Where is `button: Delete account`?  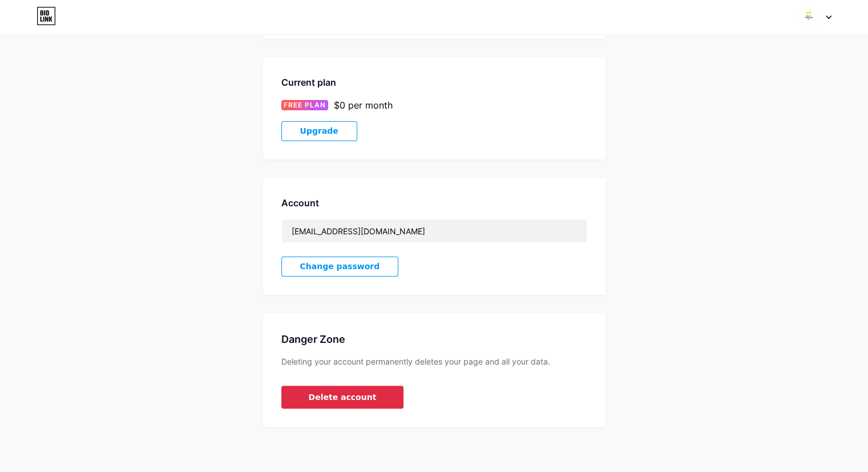 button: Delete account is located at coordinates (343, 397).